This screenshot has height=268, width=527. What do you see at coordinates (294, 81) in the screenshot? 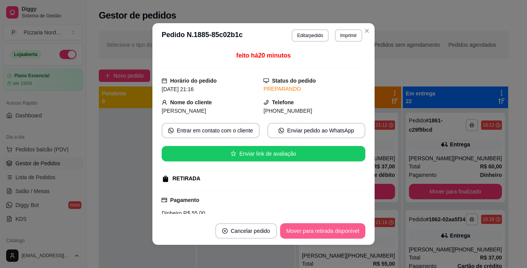
I see `strong: Status do pedido` at bounding box center [294, 81].